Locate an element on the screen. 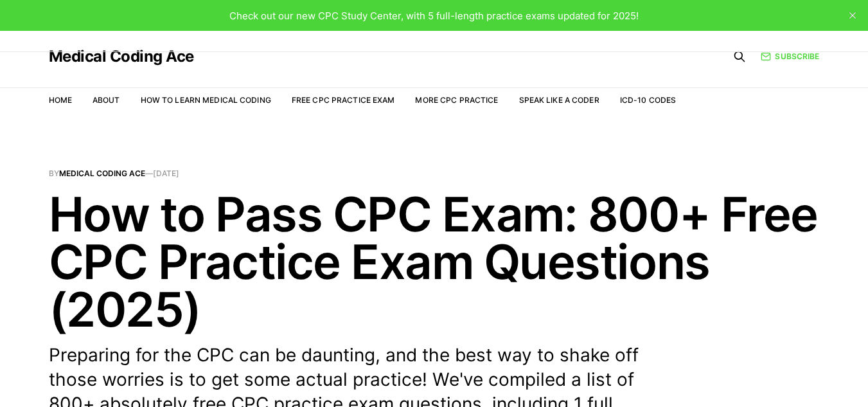  h1: How to Pass CPC Exam: 800+ Free CPC Practice Exam Questions (2025) is located at coordinates (434, 262).